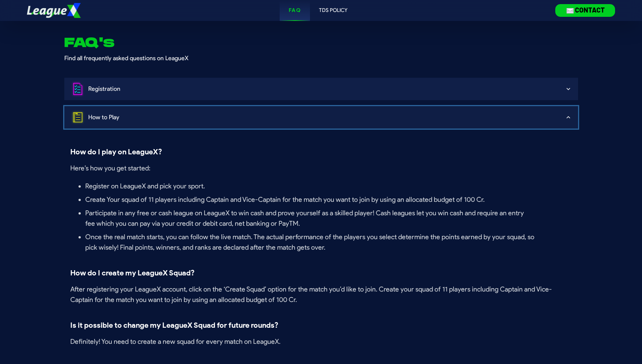  What do you see at coordinates (104, 89) in the screenshot?
I see `h2: Registration` at bounding box center [104, 89].